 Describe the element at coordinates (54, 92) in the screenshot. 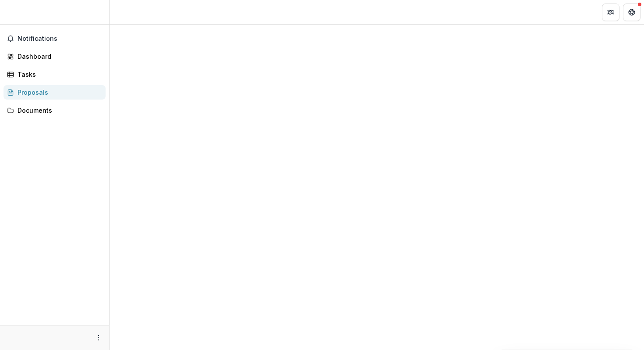

I see `a: Proposals` at that location.